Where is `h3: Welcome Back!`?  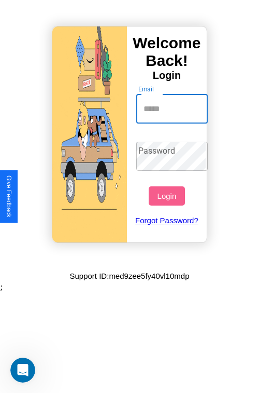
h3: Welcome Back! is located at coordinates (167, 52).